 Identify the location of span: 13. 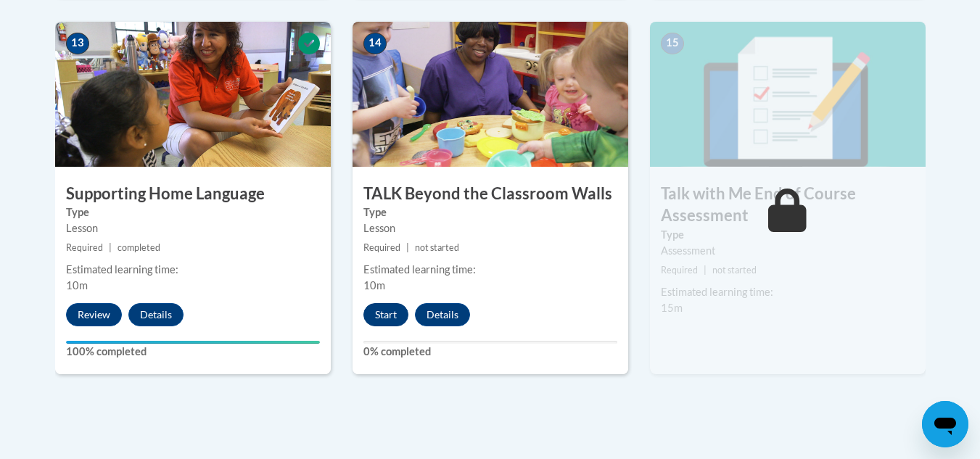
(78, 44).